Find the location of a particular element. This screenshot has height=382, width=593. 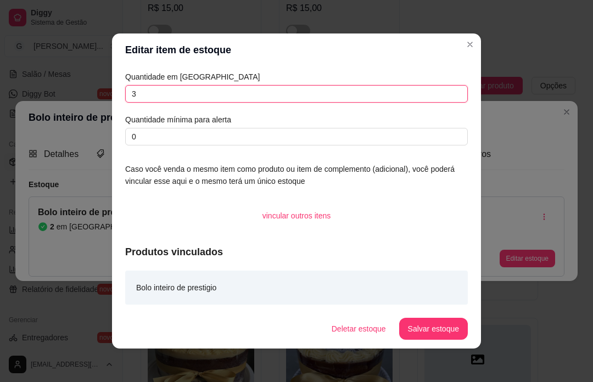

button: Close is located at coordinates (470, 44).